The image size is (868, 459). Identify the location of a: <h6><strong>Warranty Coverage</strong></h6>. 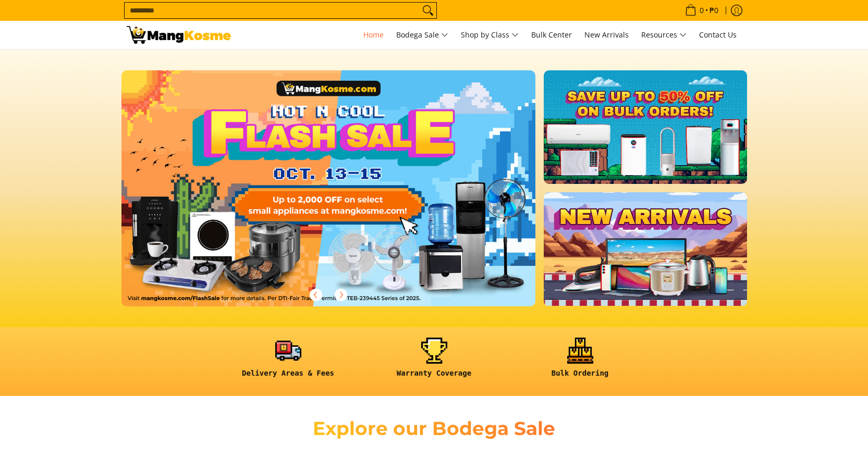
(434, 362).